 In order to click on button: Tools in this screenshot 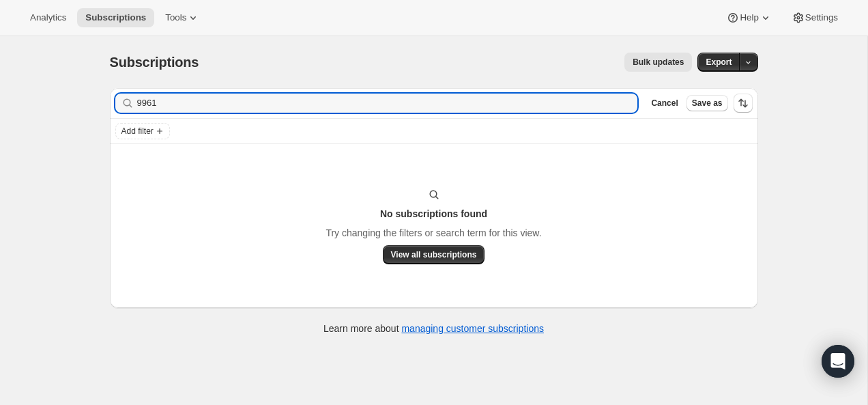, I will do `click(182, 18)`.